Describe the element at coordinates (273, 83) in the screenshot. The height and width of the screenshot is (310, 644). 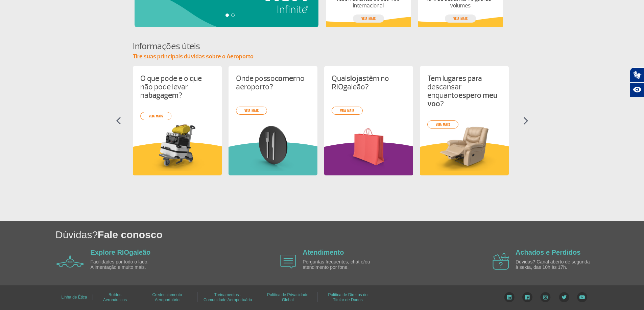
I see `p: Onde posso no aeroporto?` at that location.